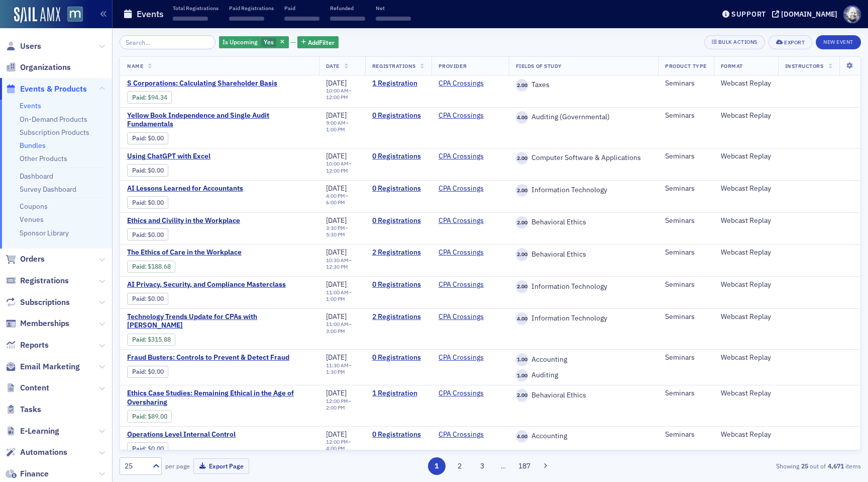 The width and height of the screenshot is (868, 482). Describe the element at coordinates (337, 442) in the screenshot. I see `time: 12:00 PM` at that location.